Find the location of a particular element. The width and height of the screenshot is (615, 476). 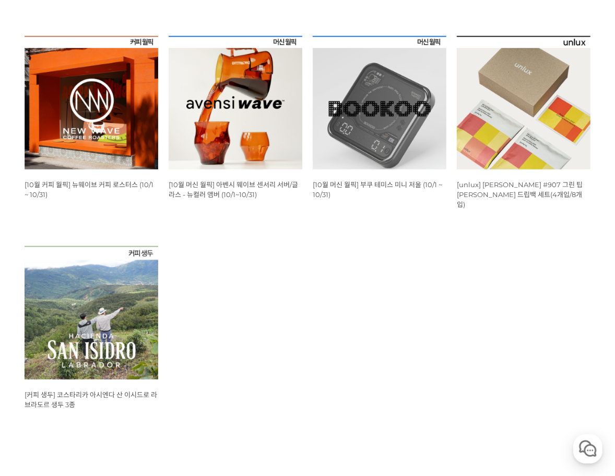

span: 설정 is located at coordinates (167, 351).